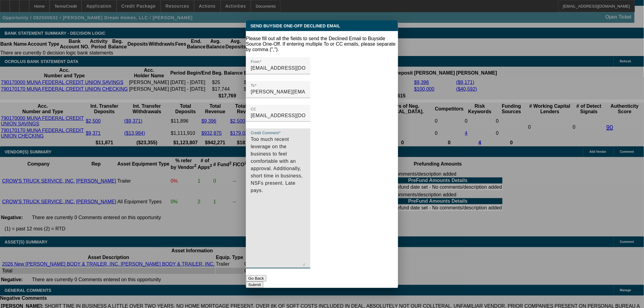 The image size is (644, 308). Describe the element at coordinates (322, 44) in the screenshot. I see `p: Please fill out all the fields to send the Declined Email to Buyside Source One-Off. If entering ...` at that location.